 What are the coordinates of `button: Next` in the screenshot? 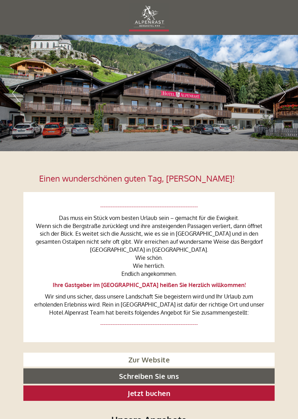 It's located at (282, 93).